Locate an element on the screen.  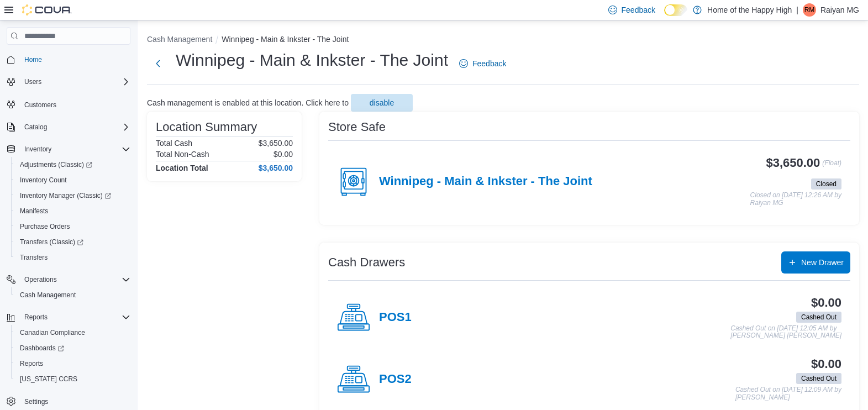
button: Purchase Orders is located at coordinates (73, 227).